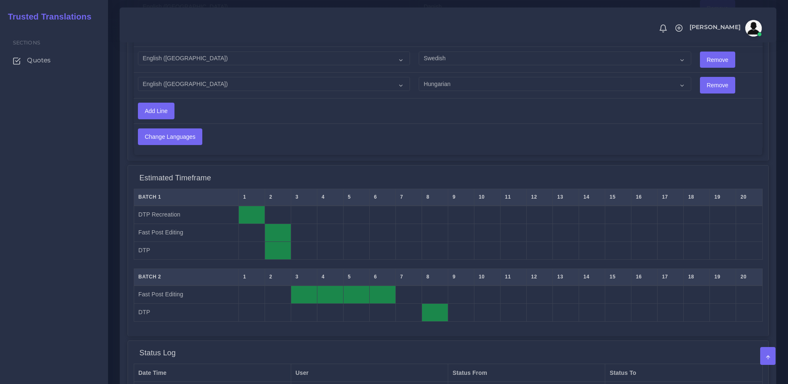 This screenshot has height=384, width=788. I want to click on th: Date Time, so click(212, 373).